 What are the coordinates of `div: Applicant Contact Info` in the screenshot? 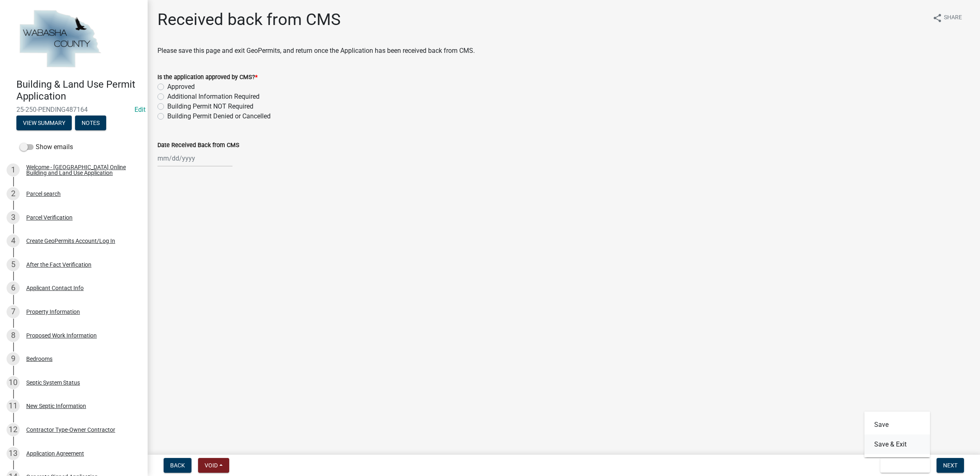 It's located at (55, 288).